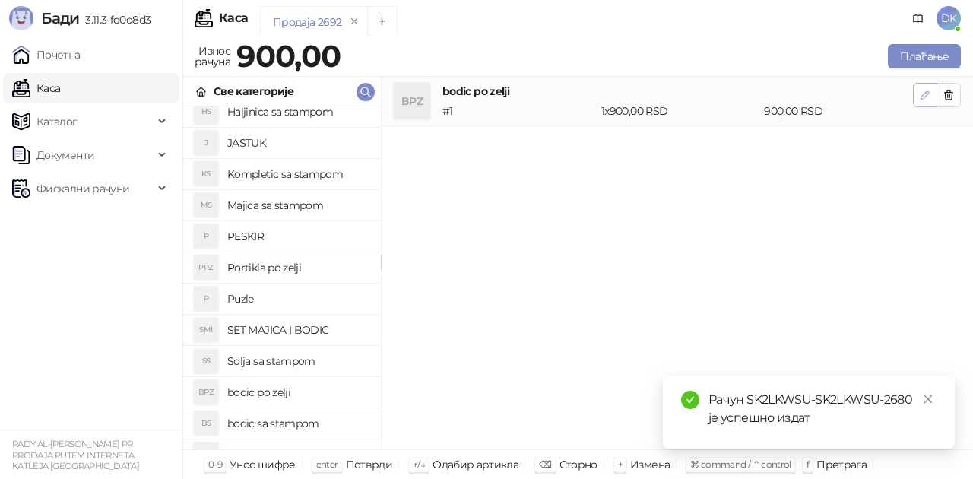 The image size is (973, 479). What do you see at coordinates (65, 155) in the screenshot?
I see `span: Документи` at bounding box center [65, 155].